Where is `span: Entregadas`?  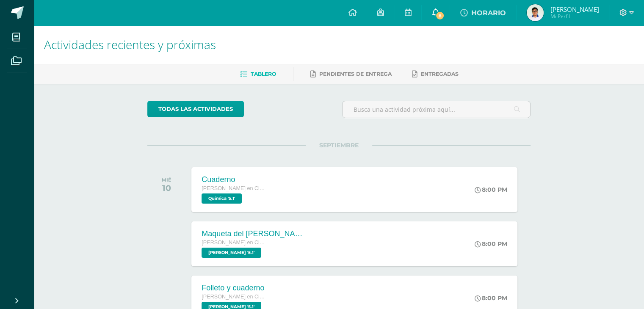
span: Entregadas is located at coordinates (440, 74).